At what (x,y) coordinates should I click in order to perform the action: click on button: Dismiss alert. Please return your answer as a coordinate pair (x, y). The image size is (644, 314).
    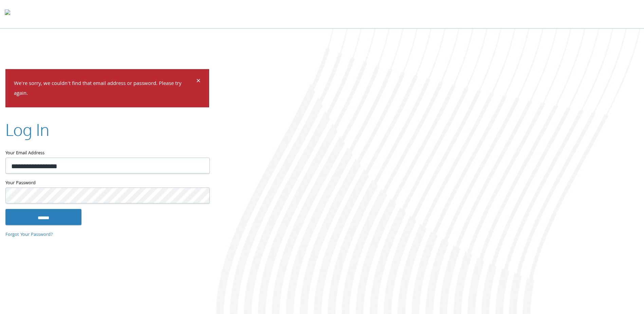
    Looking at the image, I should click on (198, 82).